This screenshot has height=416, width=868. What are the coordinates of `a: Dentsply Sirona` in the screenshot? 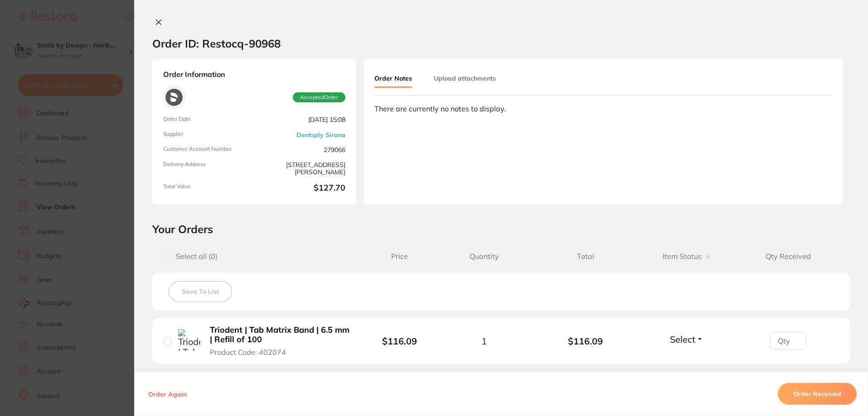 It's located at (321, 135).